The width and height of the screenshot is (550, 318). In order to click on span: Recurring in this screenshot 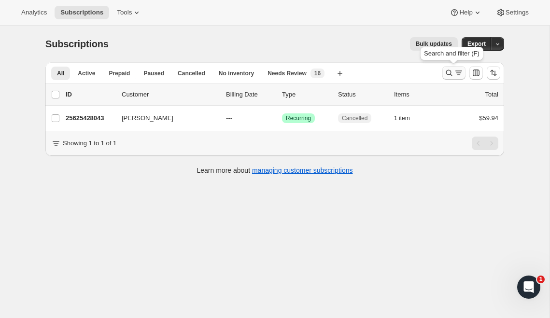, I will do `click(299, 118)`.